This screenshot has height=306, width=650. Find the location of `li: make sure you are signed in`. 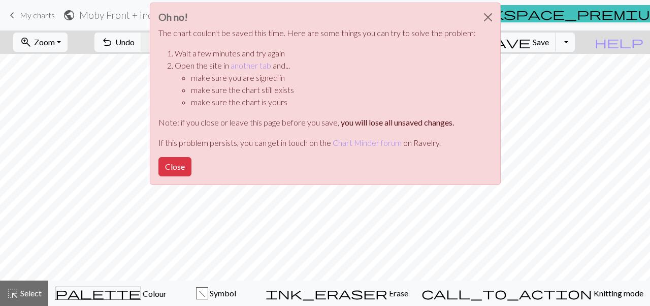

li: make sure you are signed in is located at coordinates (333, 78).